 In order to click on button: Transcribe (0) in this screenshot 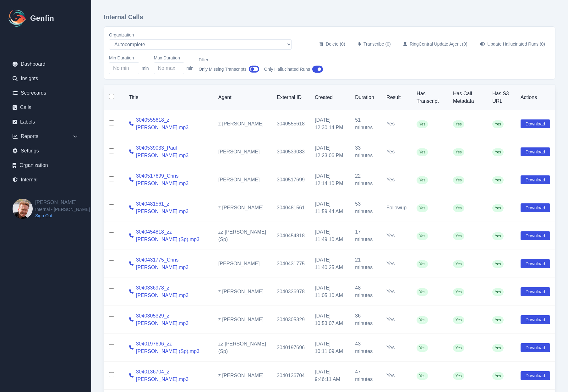, I will do `click(374, 44)`.